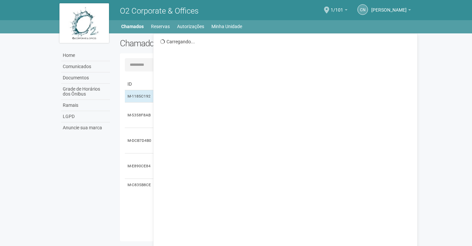  Describe the element at coordinates (85, 91) in the screenshot. I see `a: Grade de Horários dos Ônibus` at that location.